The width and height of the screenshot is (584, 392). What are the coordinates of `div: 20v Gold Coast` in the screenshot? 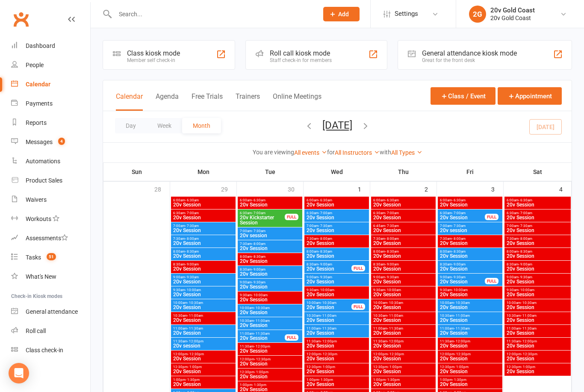 It's located at (513, 10).